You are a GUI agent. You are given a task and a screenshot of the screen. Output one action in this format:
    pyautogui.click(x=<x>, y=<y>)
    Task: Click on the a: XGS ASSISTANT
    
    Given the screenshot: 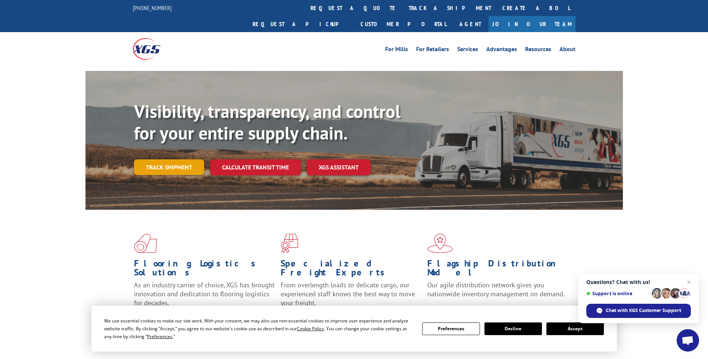 What is the action you would take?
    pyautogui.click(x=338, y=167)
    